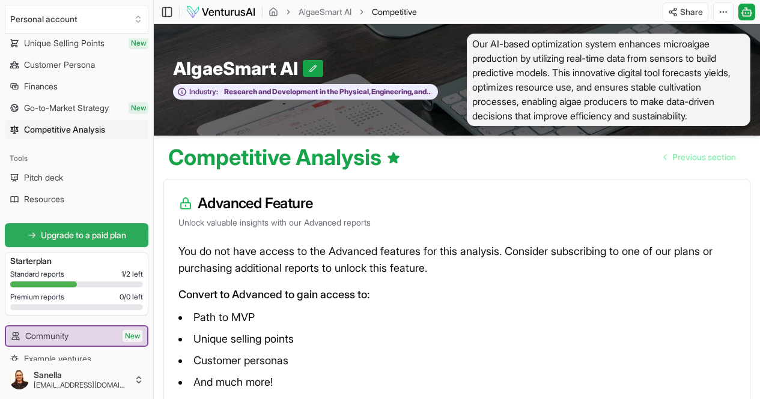  What do you see at coordinates (47, 336) in the screenshot?
I see `span: Community` at bounding box center [47, 336].